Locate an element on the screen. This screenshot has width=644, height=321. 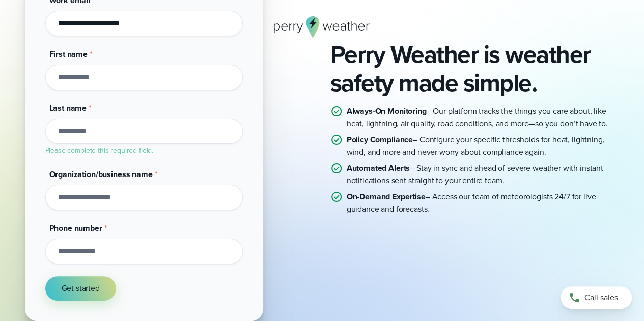
span: Call sales is located at coordinates (601, 298).